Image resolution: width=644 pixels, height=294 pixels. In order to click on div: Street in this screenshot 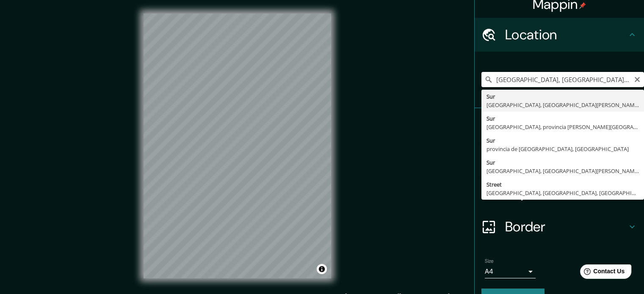, I will do `click(563, 184)`.